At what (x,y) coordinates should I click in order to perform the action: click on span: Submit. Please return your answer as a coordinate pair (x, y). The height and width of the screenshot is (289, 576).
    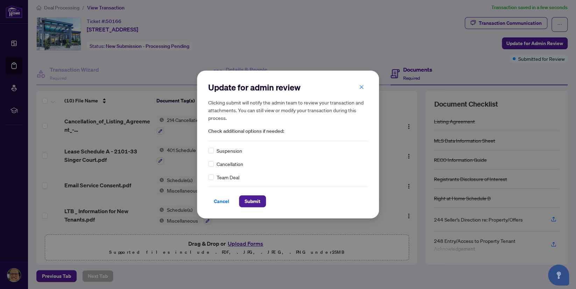
    Looking at the image, I should click on (252, 202).